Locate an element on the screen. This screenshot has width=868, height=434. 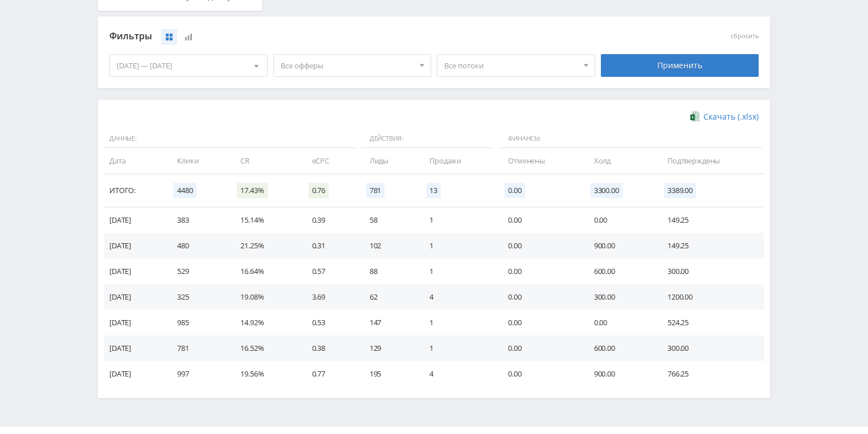
td: Лиды is located at coordinates (388, 161).